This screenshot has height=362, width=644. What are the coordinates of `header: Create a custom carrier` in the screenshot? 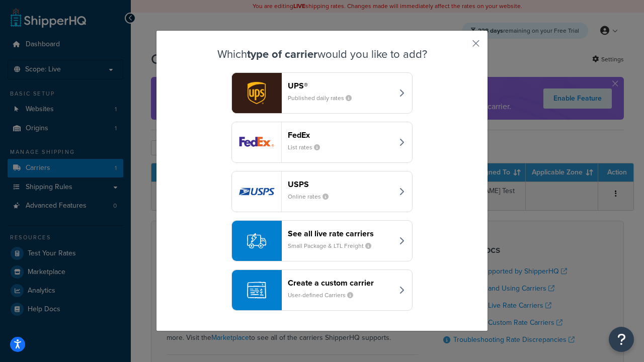 It's located at (340, 283).